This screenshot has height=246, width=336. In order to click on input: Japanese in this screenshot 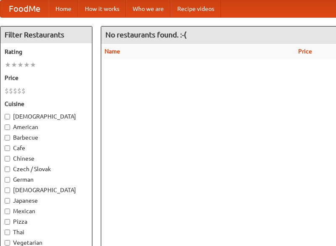, I will do `click(7, 201)`.